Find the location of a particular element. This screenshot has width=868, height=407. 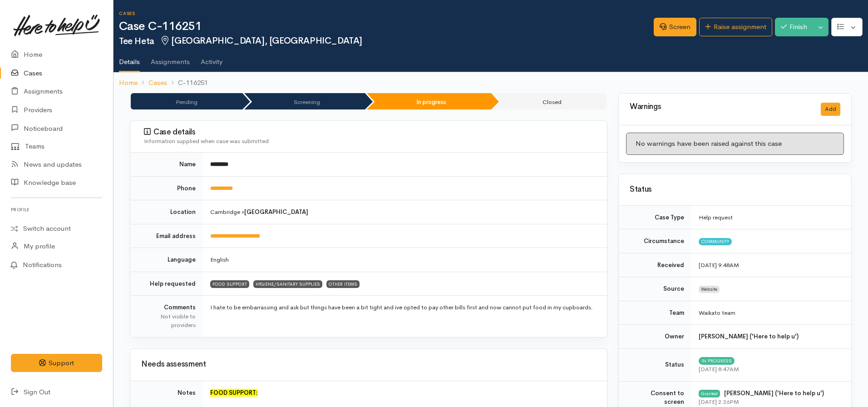

a: Raise assignment is located at coordinates (735, 27).